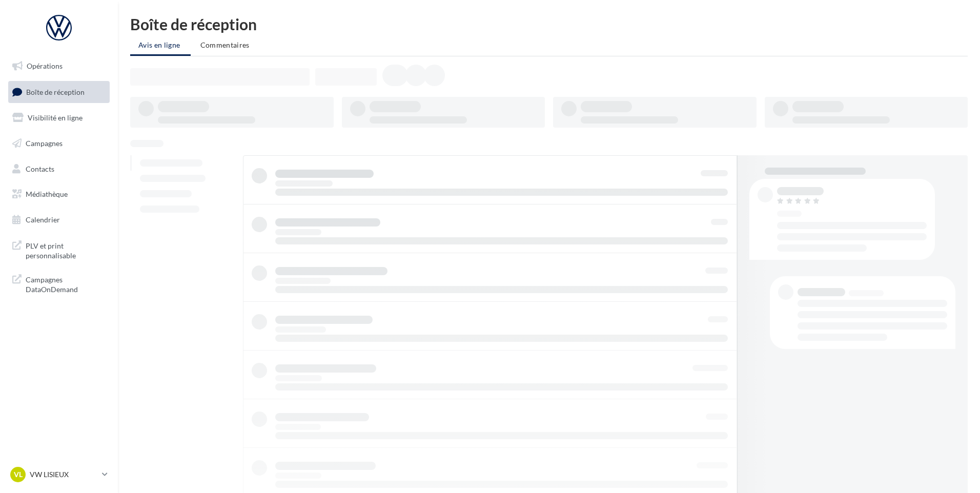 The image size is (980, 493). What do you see at coordinates (44, 143) in the screenshot?
I see `span: Campagnes` at bounding box center [44, 143].